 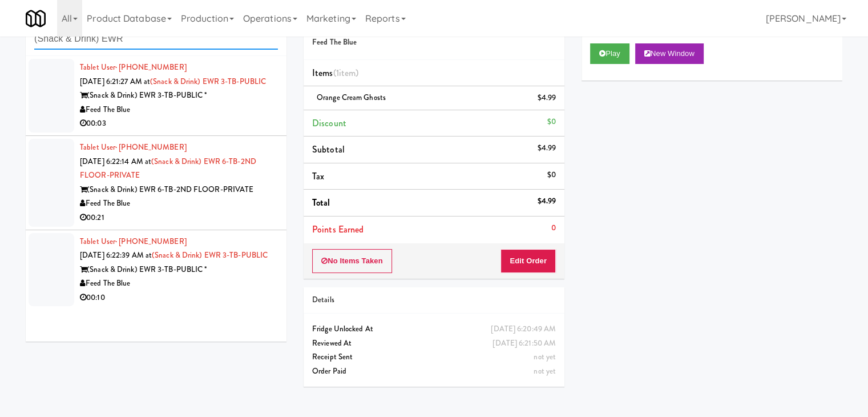 I want to click on div: Fridge Unlocked At, so click(x=434, y=329).